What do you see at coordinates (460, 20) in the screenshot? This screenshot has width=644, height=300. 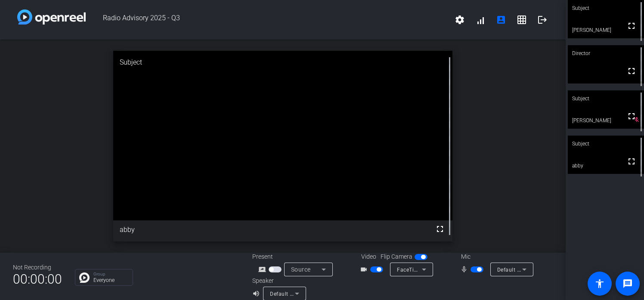 I see `mat-icon: settings` at bounding box center [460, 20].